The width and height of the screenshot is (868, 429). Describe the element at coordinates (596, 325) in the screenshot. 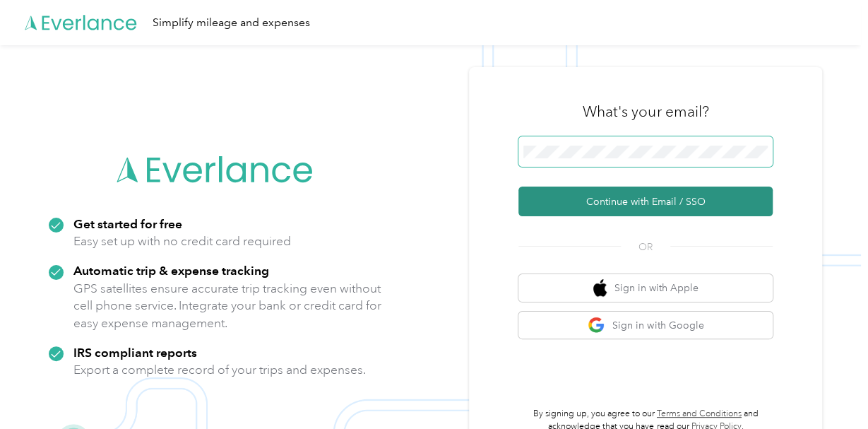

I see `img: google logo` at that location.